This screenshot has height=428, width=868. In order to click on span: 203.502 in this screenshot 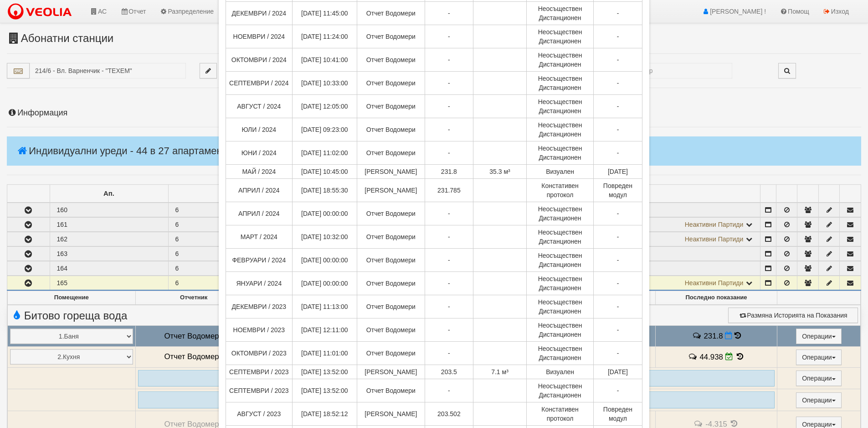, I will do `click(449, 414)`.